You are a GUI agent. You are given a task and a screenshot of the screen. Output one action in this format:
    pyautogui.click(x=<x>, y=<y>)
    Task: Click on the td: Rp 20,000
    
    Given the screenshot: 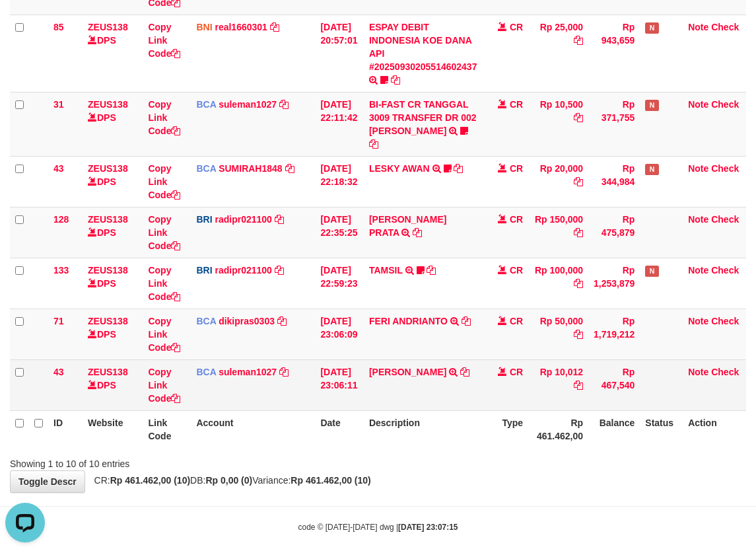 What is the action you would take?
    pyautogui.click(x=558, y=181)
    